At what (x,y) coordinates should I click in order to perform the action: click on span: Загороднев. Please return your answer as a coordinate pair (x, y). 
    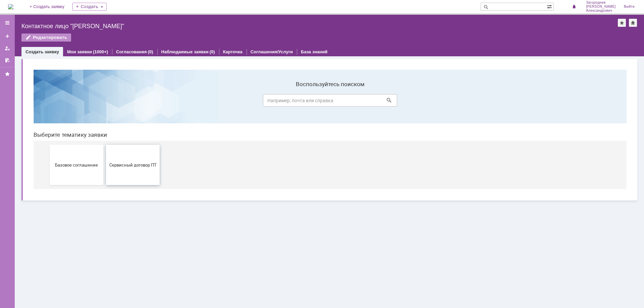
    Looking at the image, I should click on (600, 2).